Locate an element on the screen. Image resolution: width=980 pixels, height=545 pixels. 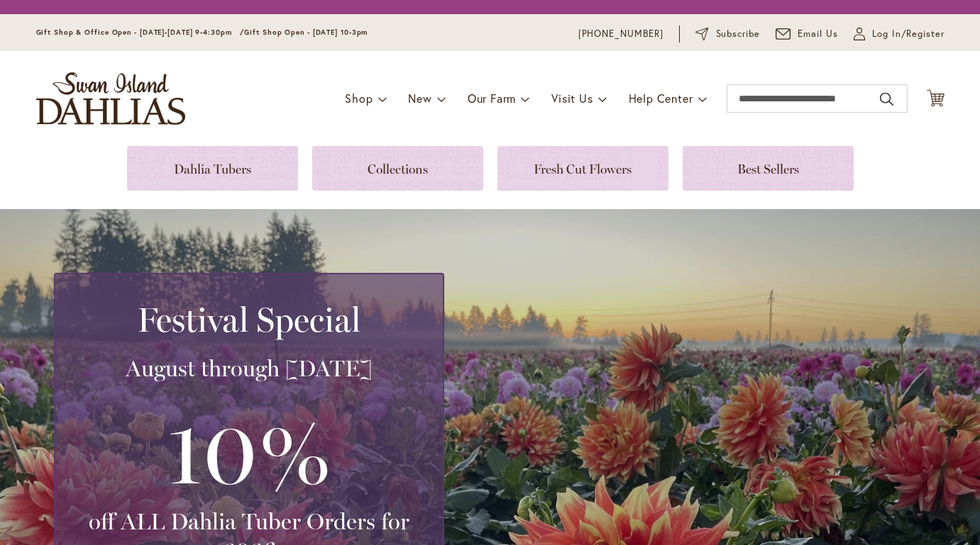
span: New is located at coordinates (419, 98).